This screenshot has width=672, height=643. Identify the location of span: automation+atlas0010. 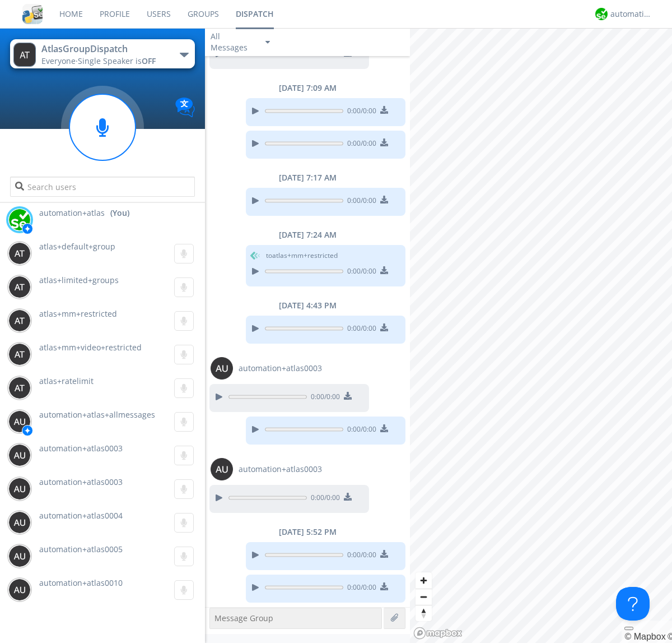
(81, 582).